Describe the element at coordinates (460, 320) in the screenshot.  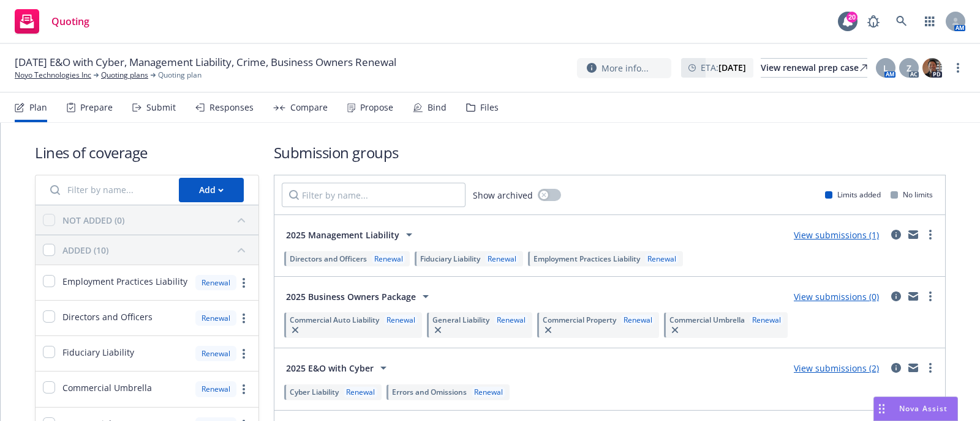
I see `span: General Liability` at that location.